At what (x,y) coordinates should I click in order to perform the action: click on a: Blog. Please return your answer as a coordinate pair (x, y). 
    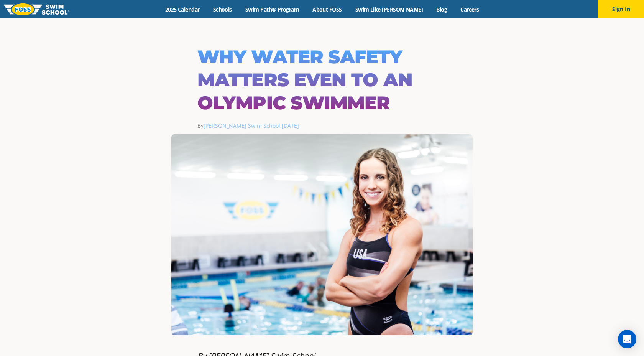
    Looking at the image, I should click on (441, 9).